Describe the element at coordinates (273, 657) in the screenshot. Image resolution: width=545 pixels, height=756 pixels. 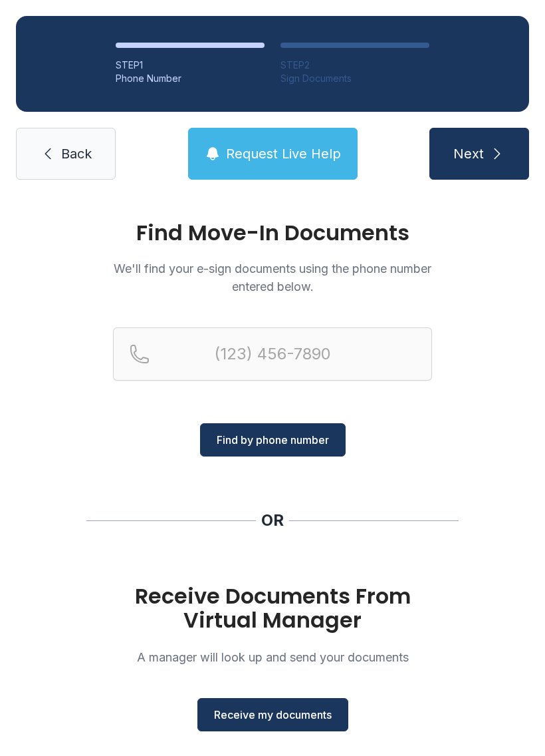
I see `p: A manager will look up and send your documents` at that location.